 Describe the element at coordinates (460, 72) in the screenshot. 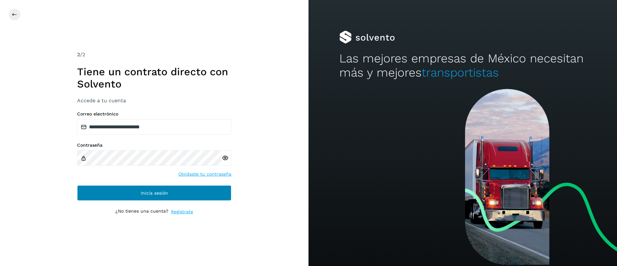

I see `span: transportistas` at that location.